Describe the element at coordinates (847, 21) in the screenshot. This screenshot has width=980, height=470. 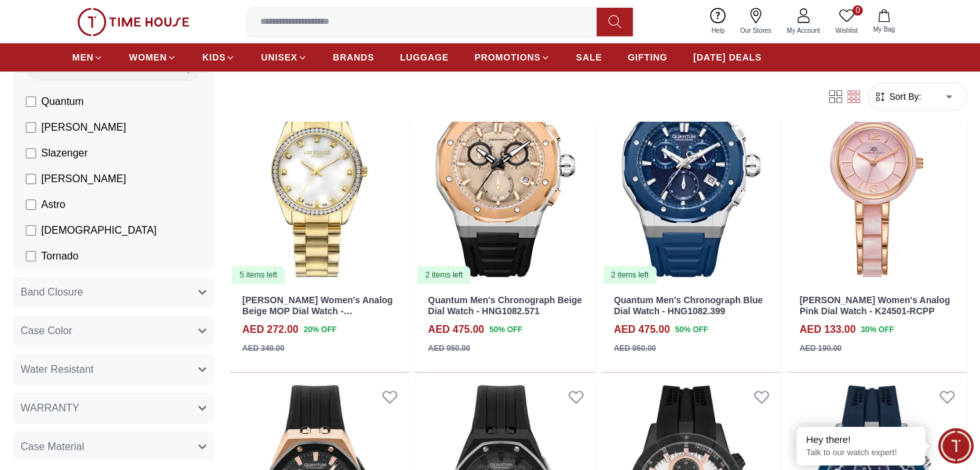
I see `a: 0Wishlist` at that location.